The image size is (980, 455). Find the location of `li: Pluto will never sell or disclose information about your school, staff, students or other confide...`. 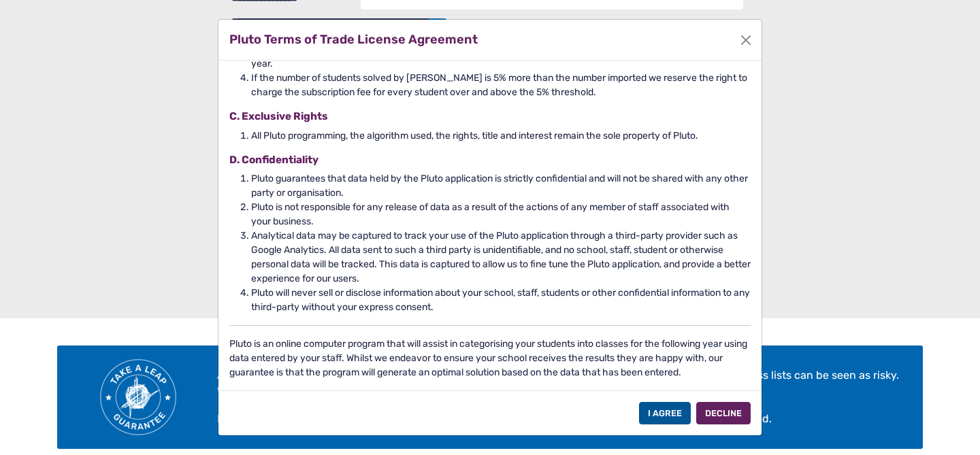

li: Pluto will never sell or disclose information about your school, staff, students or other confide... is located at coordinates (501, 300).